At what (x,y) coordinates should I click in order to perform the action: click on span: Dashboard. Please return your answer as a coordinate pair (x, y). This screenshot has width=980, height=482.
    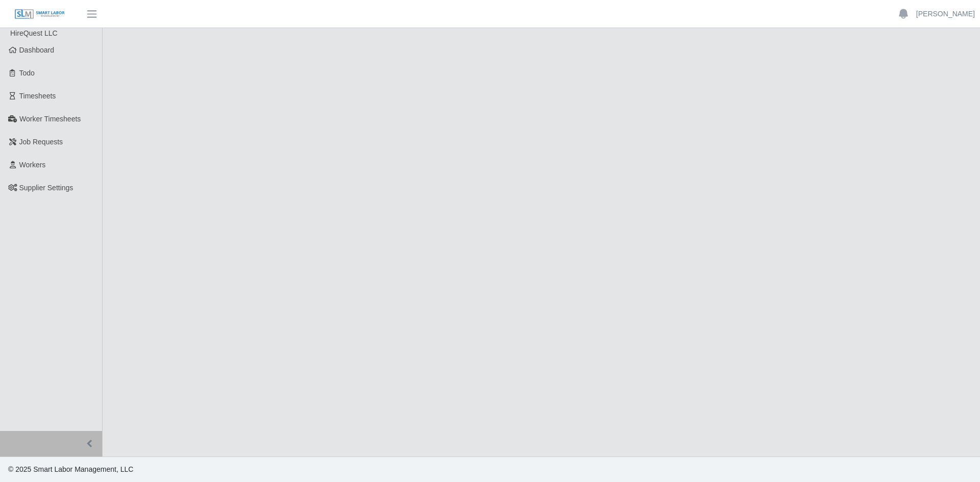
    Looking at the image, I should click on (37, 50).